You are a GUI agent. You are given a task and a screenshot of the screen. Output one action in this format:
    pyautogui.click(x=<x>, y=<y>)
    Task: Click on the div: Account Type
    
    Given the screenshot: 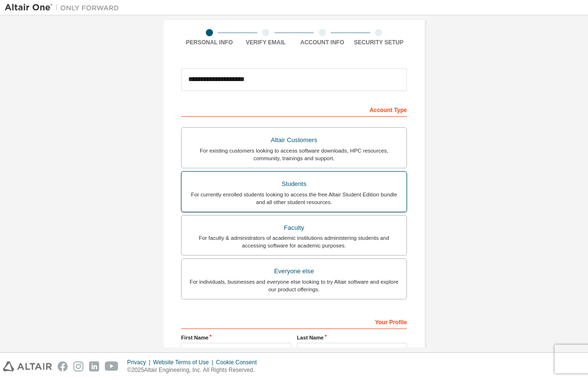 What is the action you would take?
    pyautogui.click(x=294, y=109)
    